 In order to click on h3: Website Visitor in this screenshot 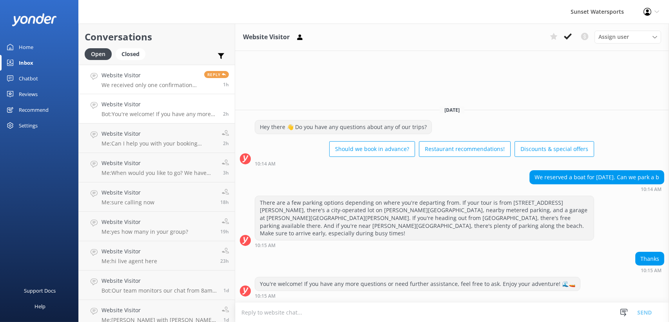, I will do `click(266, 37)`.